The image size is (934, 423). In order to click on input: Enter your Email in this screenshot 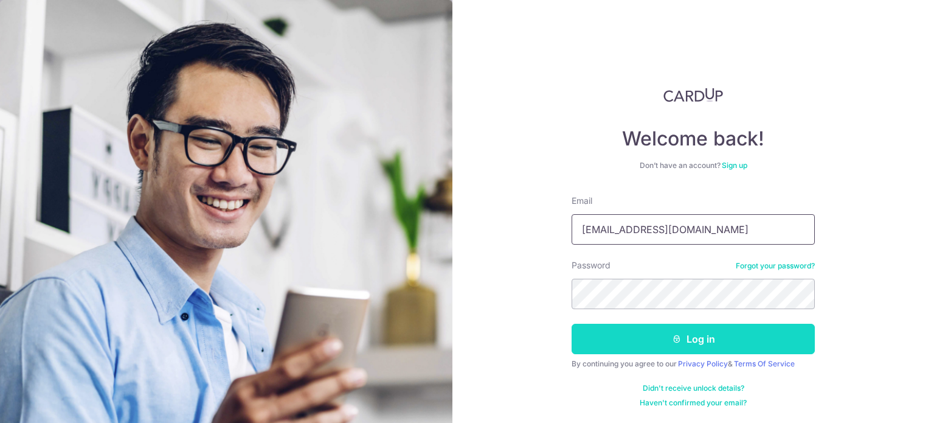, I will do `click(693, 229)`.